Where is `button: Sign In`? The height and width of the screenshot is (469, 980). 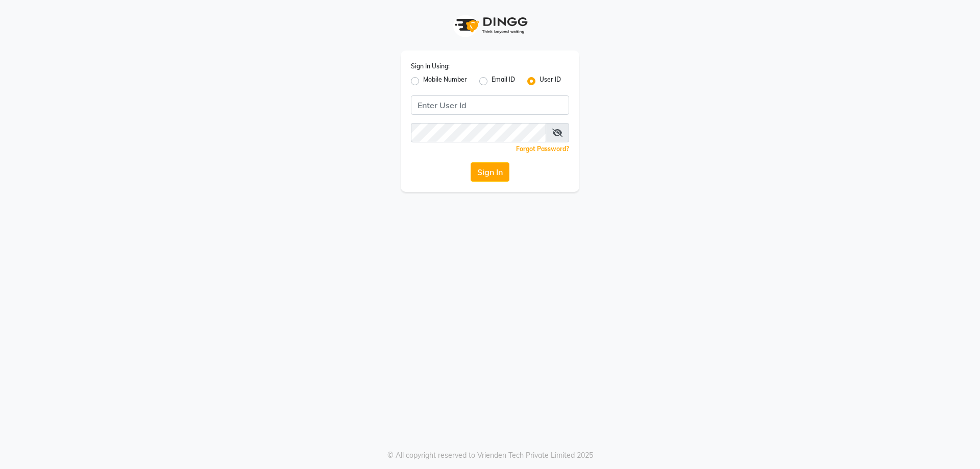
button: Sign In is located at coordinates (490, 172).